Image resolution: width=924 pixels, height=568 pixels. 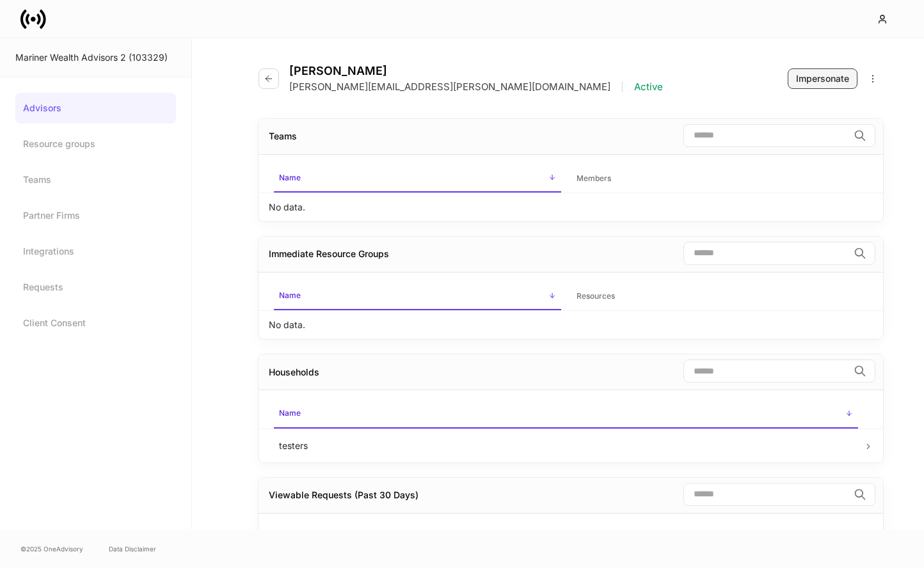 What do you see at coordinates (343, 495) in the screenshot?
I see `div: Viewable Requests (Past 30 Days)` at bounding box center [343, 495].